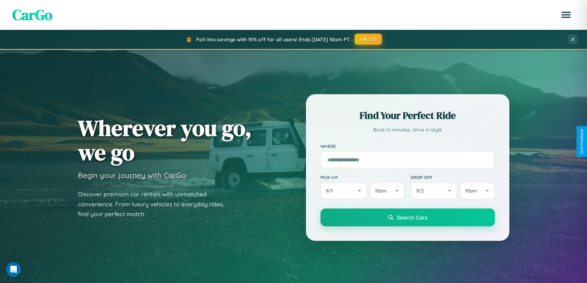 The height and width of the screenshot is (283, 587). Describe the element at coordinates (362, 177) in the screenshot. I see `label: Pick-up` at that location.